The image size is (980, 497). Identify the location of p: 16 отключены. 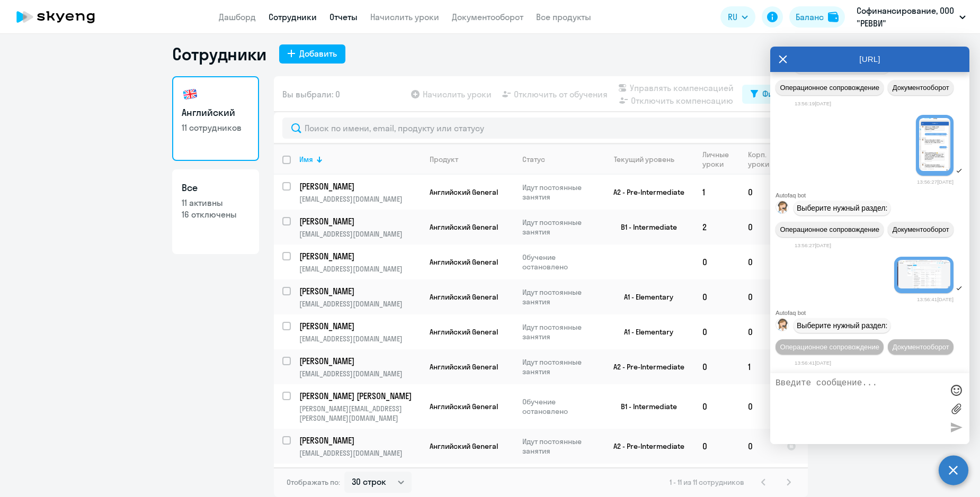
(215, 215).